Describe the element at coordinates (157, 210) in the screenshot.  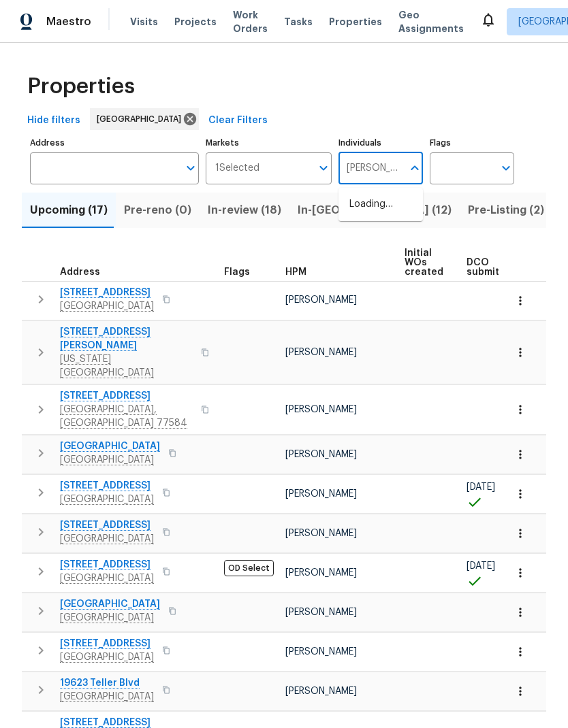
I see `span: Pre-reno (0)` at that location.